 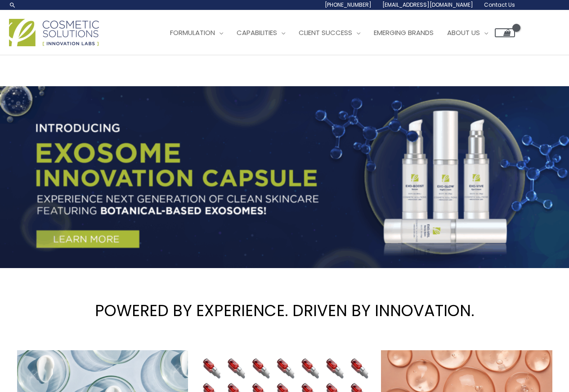 What do you see at coordinates (463, 32) in the screenshot?
I see `span: About Us` at bounding box center [463, 32].